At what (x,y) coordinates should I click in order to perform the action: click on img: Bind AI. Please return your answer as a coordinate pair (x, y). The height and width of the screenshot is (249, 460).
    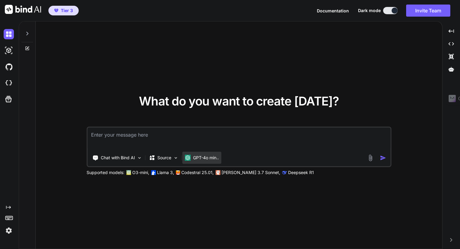
    Looking at the image, I should click on (23, 9).